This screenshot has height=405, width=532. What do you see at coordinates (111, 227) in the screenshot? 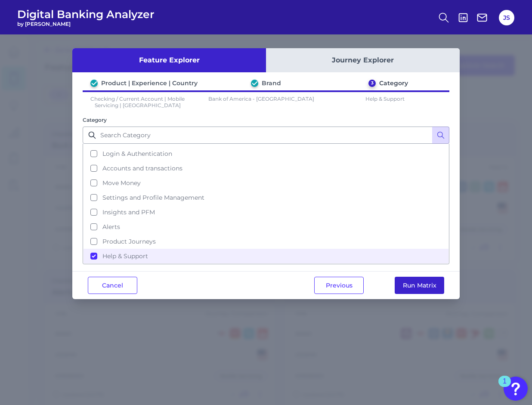
I see `span: Alerts` at bounding box center [111, 227].